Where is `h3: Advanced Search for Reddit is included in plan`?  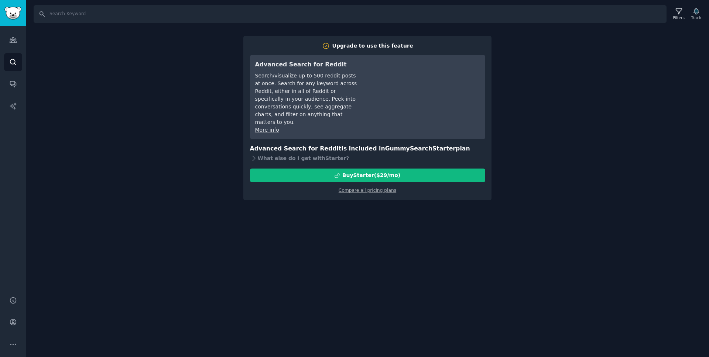 h3: Advanced Search for Reddit is included in plan is located at coordinates (367, 149).